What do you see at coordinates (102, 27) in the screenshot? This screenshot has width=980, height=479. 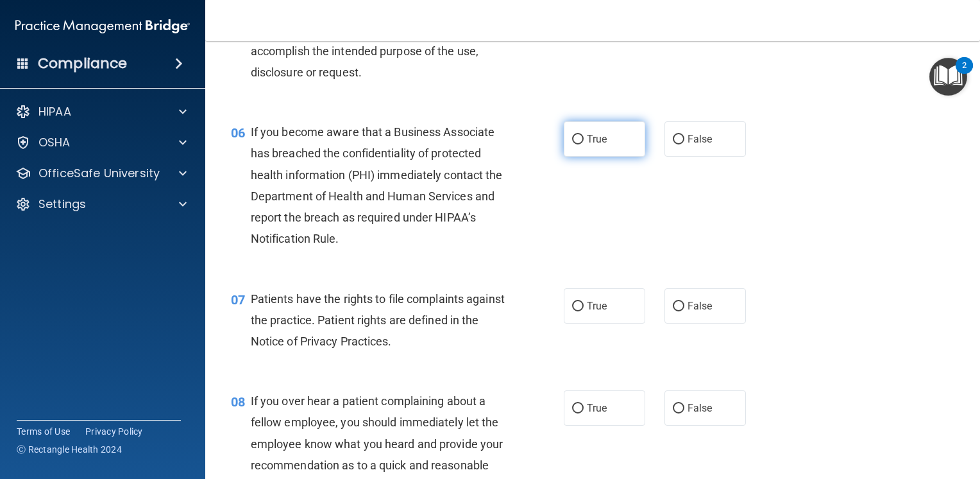 I see `img: PMB logo` at bounding box center [102, 27].